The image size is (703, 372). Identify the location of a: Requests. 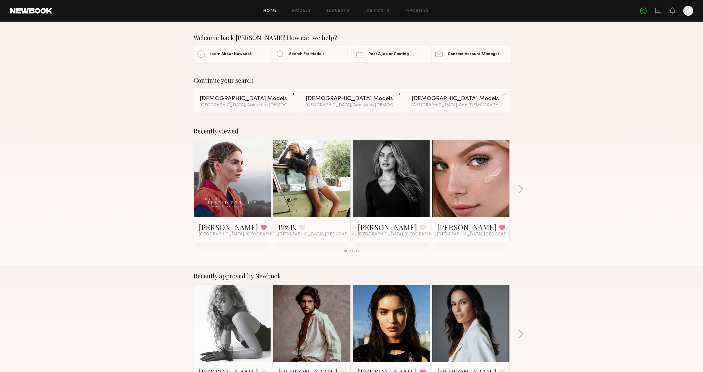
(337, 11).